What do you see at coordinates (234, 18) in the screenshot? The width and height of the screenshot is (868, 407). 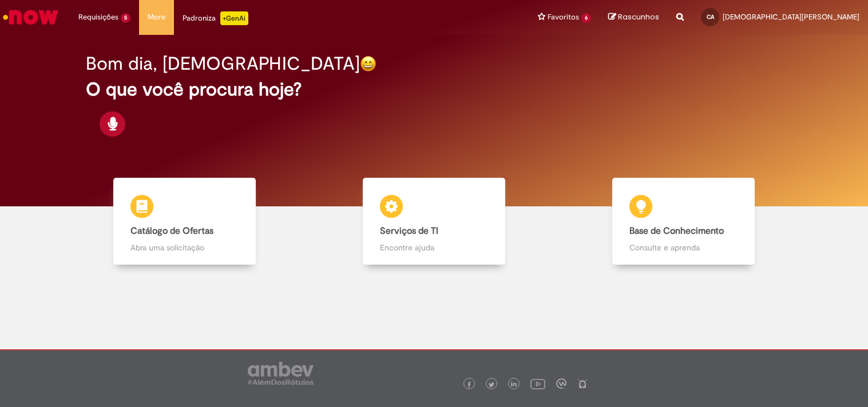 I see `p: +GenAi` at bounding box center [234, 18].